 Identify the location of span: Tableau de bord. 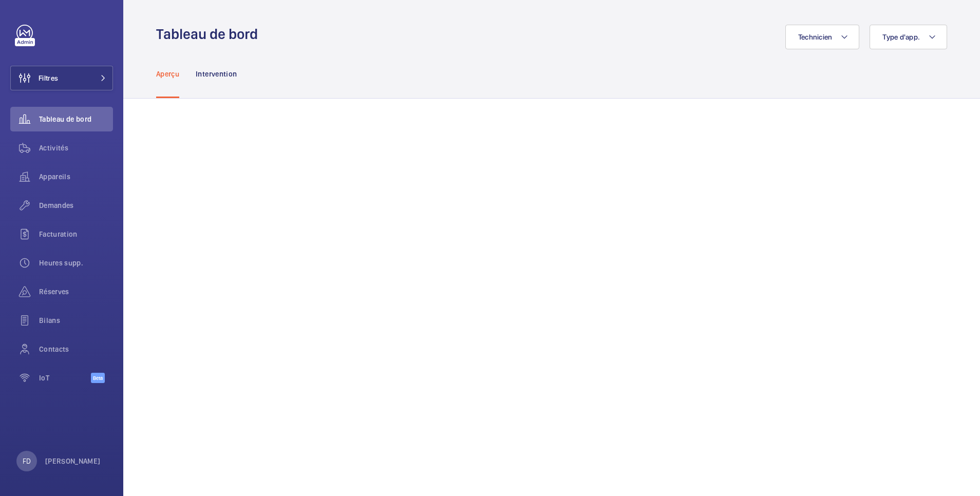
(76, 120).